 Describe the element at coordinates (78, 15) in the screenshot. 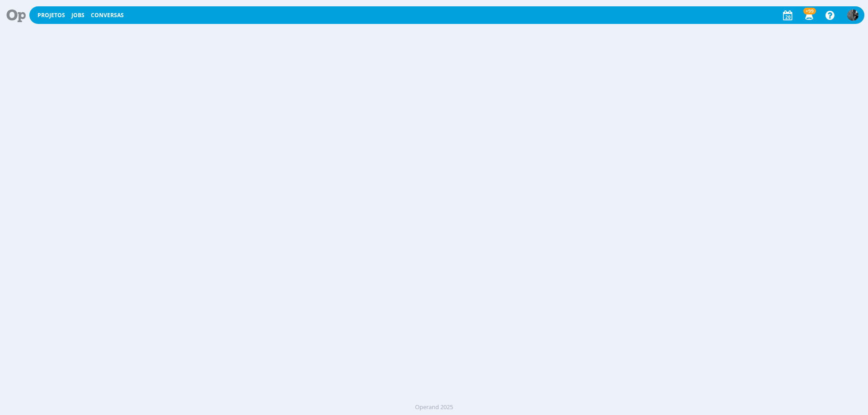

I see `button: Jobs` at that location.